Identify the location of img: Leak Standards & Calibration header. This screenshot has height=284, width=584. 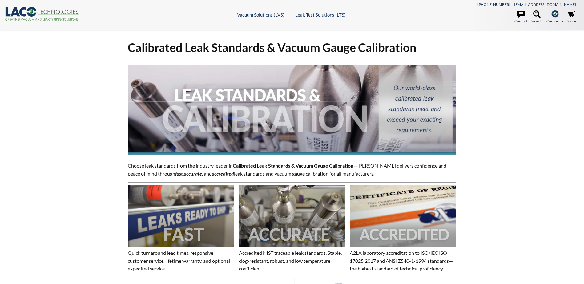
(292, 110).